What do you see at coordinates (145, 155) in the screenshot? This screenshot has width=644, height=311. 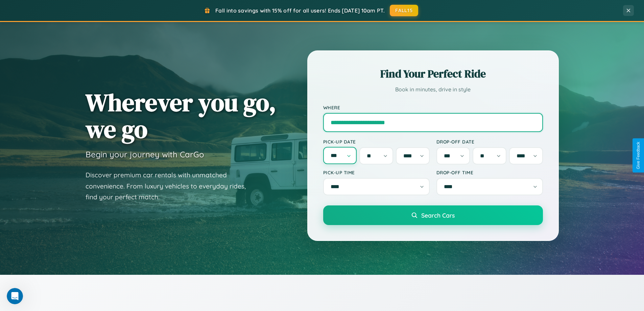 I see `h3: Begin your journey with CarGo` at bounding box center [145, 155].